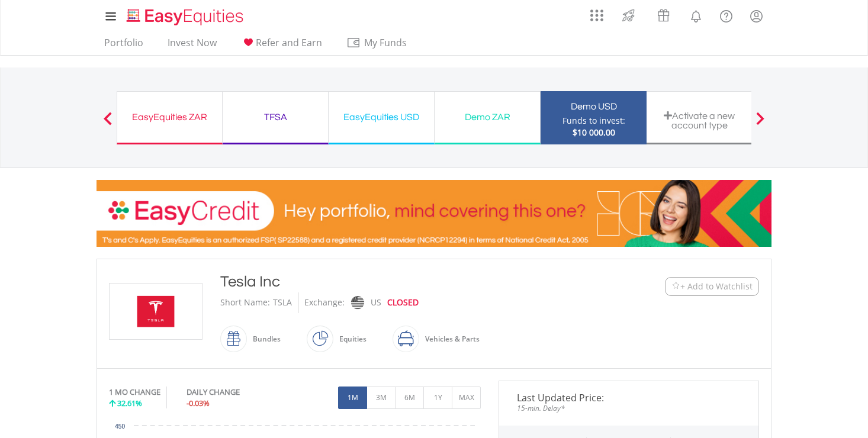 Image resolution: width=868 pixels, height=438 pixels. Describe the element at coordinates (663, 13) in the screenshot. I see `a: Vouchers` at that location.